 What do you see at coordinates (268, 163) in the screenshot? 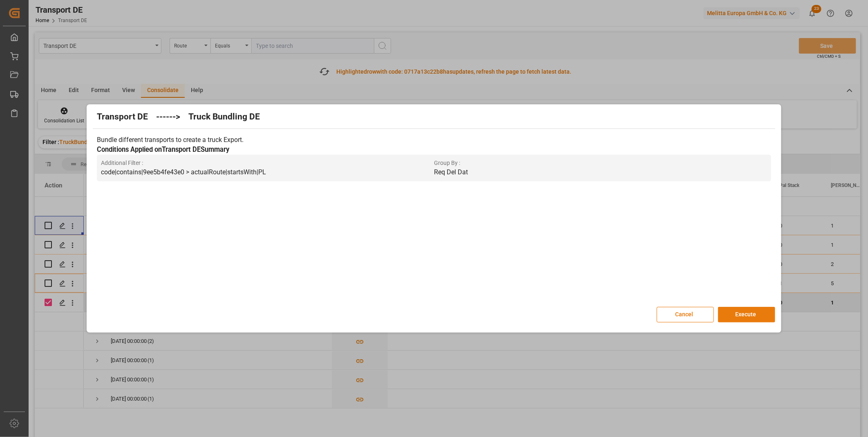
I see `span: Additional Filter :` at bounding box center [268, 163].